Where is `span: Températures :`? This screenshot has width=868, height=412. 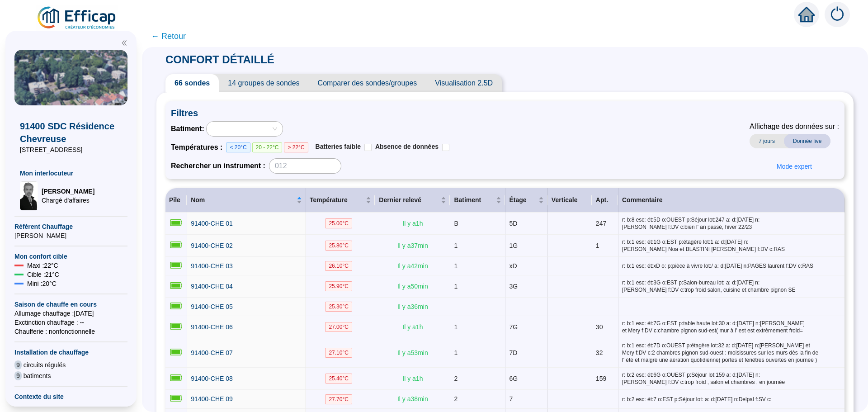
span: Températures : is located at coordinates (198, 147).